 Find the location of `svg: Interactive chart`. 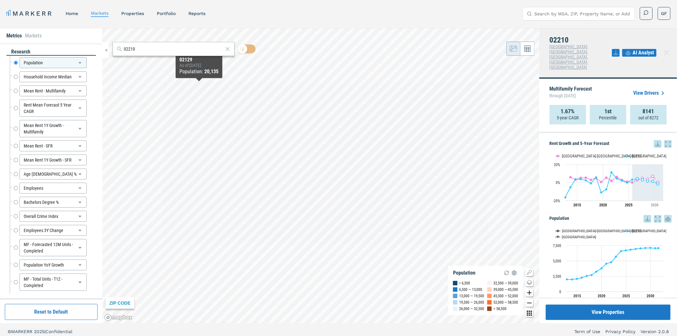

svg: Interactive chart is located at coordinates (608, 263).